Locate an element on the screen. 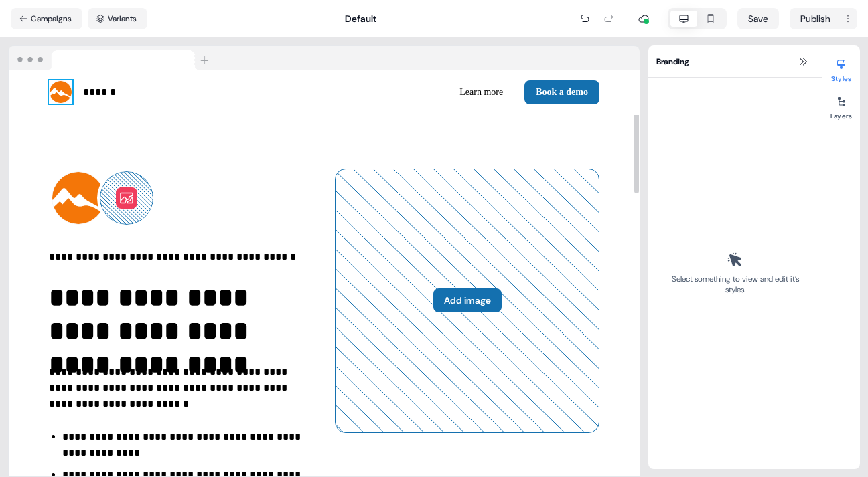 This screenshot has width=868, height=477. img: Browser topbar is located at coordinates (111, 58).